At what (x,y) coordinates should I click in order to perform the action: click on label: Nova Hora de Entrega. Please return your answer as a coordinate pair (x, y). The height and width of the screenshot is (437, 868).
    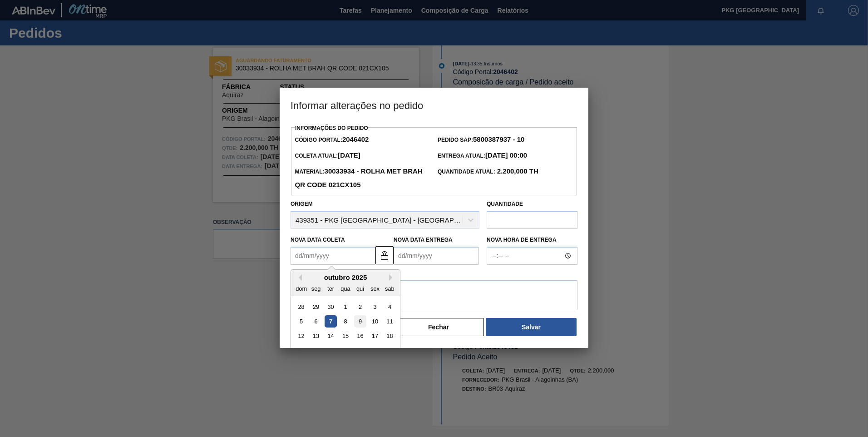
    Looking at the image, I should click on (532, 240).